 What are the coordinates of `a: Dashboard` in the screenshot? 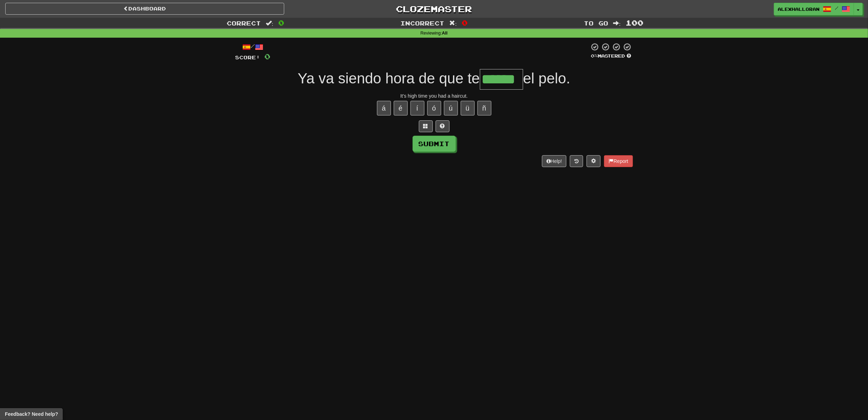 It's located at (145, 9).